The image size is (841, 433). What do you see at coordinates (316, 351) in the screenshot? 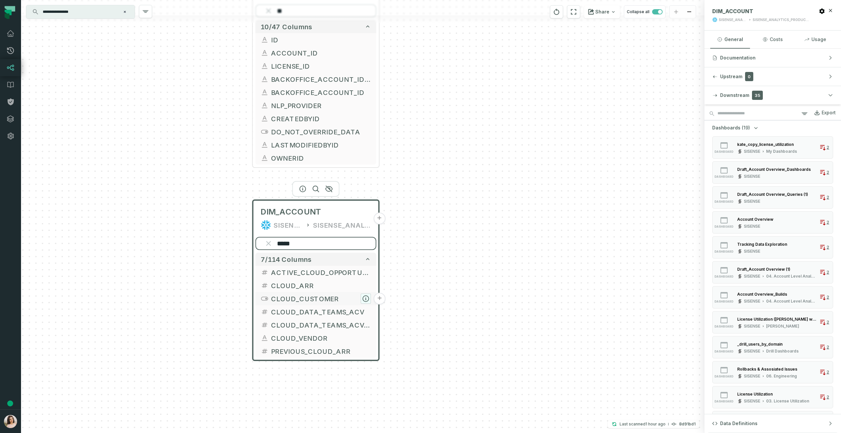
I see `button: PREVIOUS_CLOUD_ARR` at bounding box center [316, 351].